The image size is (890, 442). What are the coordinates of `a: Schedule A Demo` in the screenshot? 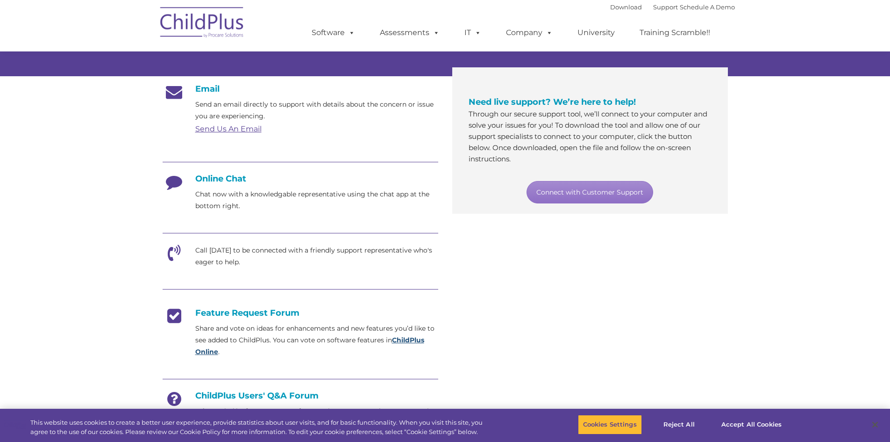 It's located at (707, 7).